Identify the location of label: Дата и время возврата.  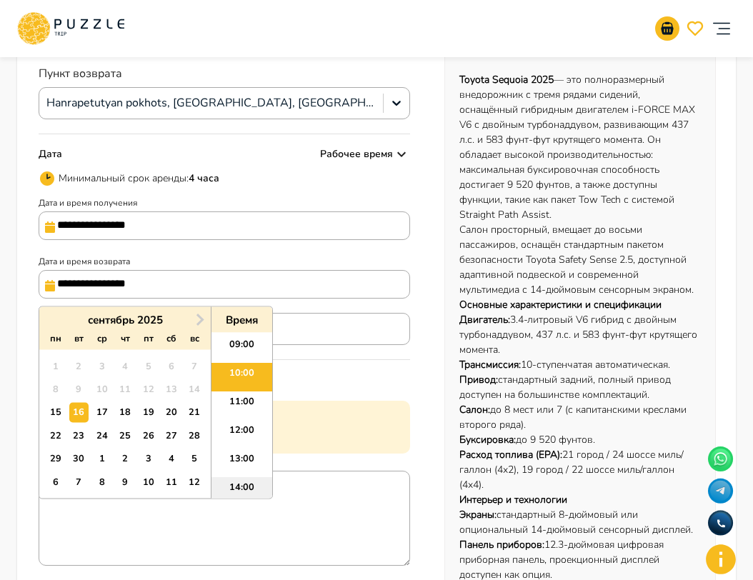
(84, 261).